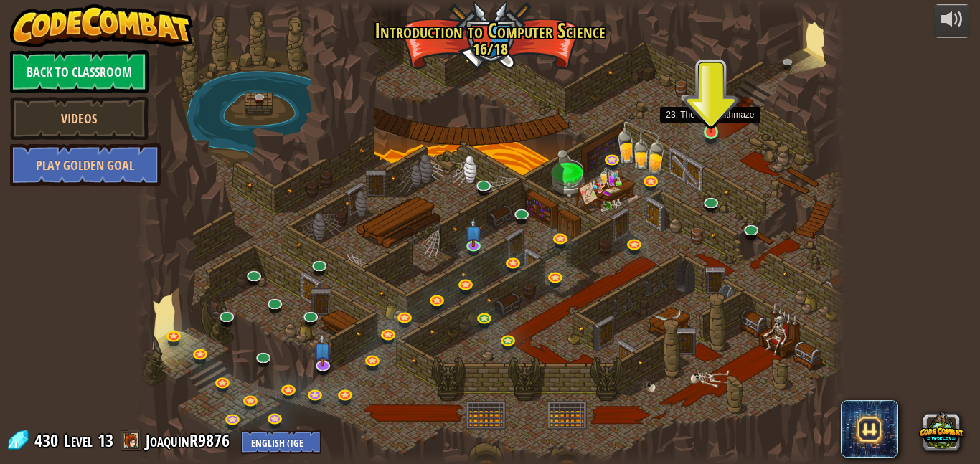 This screenshot has height=464, width=980. I want to click on span: 13, so click(105, 440).